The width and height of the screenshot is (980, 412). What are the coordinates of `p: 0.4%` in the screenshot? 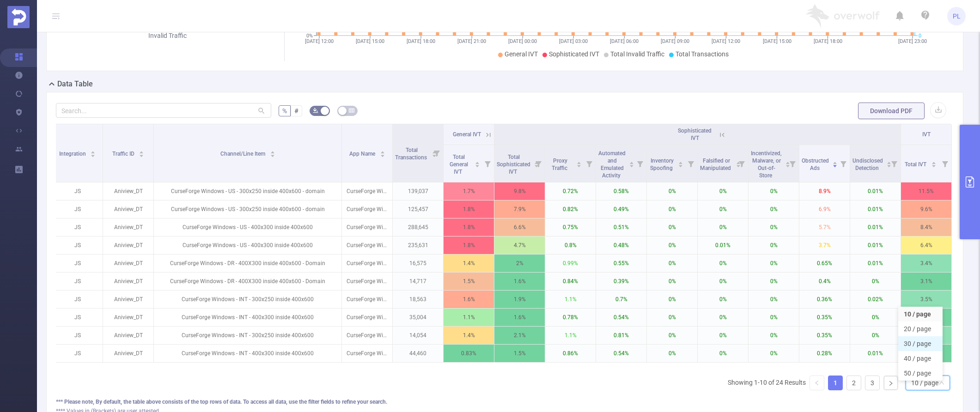 It's located at (824, 281).